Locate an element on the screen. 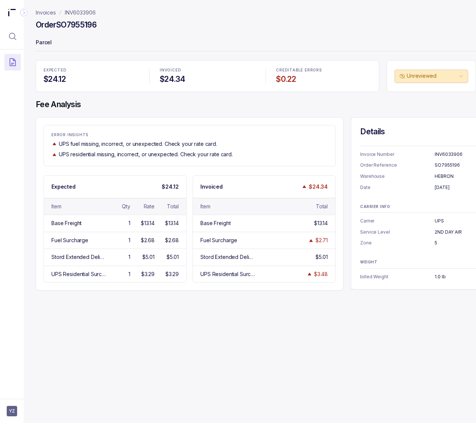 The width and height of the screenshot is (476, 423). p: Order Reference is located at coordinates (397, 165).